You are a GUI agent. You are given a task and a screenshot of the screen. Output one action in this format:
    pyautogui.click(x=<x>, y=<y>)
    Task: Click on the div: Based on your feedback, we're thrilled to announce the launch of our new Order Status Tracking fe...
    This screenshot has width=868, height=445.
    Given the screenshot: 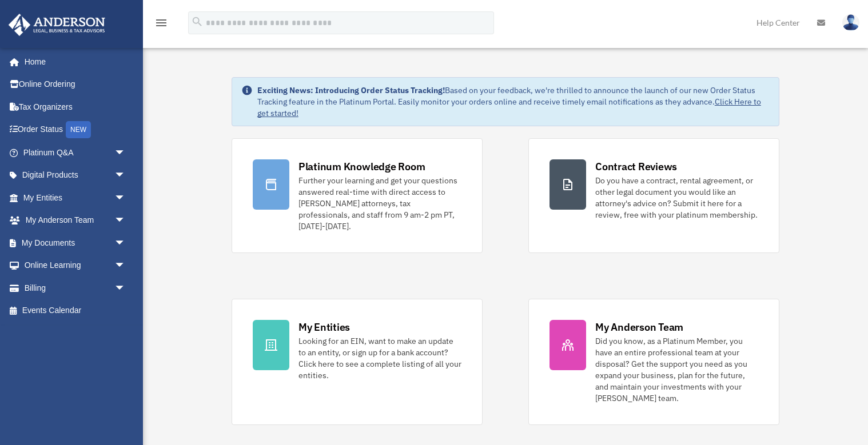 What is the action you would take?
    pyautogui.click(x=514, y=102)
    